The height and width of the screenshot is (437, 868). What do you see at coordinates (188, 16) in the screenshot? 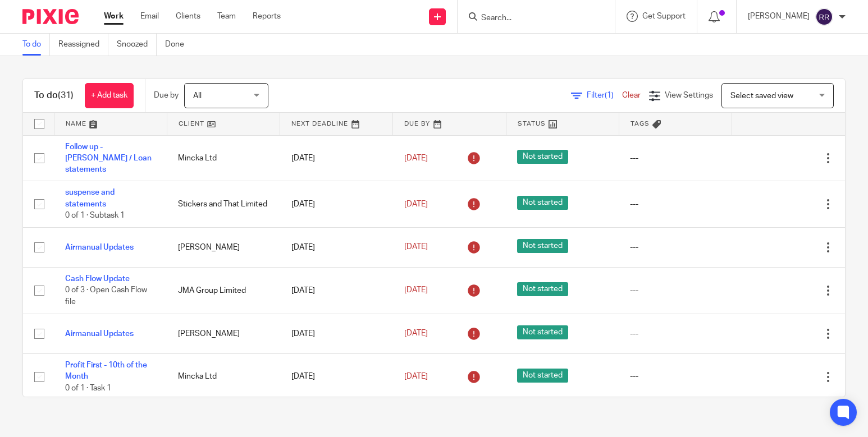
I see `a: Clients` at bounding box center [188, 16].